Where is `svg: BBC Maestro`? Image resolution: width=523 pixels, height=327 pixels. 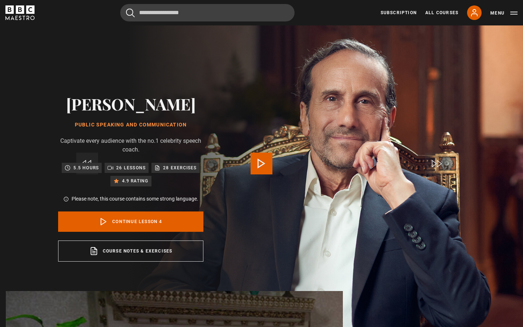 svg: BBC Maestro is located at coordinates (20, 13).